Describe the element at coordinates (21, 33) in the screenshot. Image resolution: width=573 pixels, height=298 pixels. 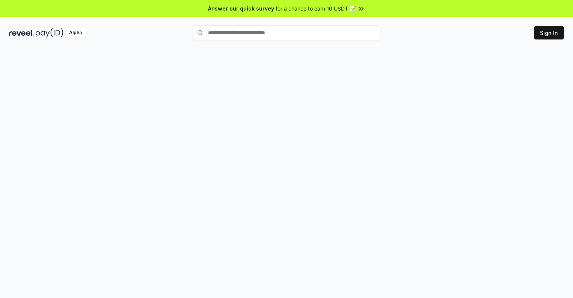
I see `img: reveel_dark` at that location.